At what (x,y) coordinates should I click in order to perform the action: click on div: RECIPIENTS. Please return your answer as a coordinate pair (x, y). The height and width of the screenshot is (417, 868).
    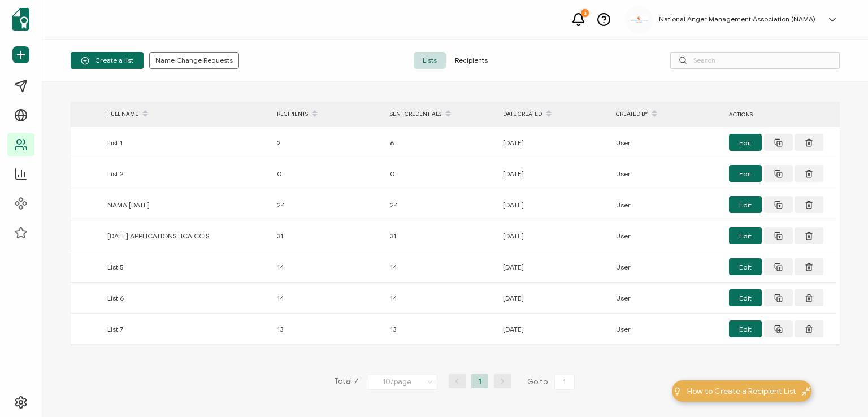
    Looking at the image, I should click on (328, 114).